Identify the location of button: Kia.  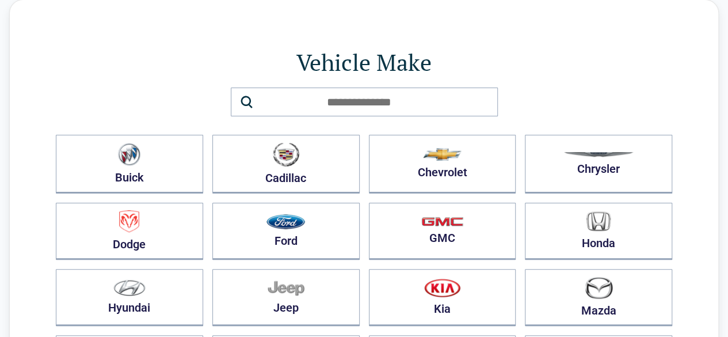
(442, 297).